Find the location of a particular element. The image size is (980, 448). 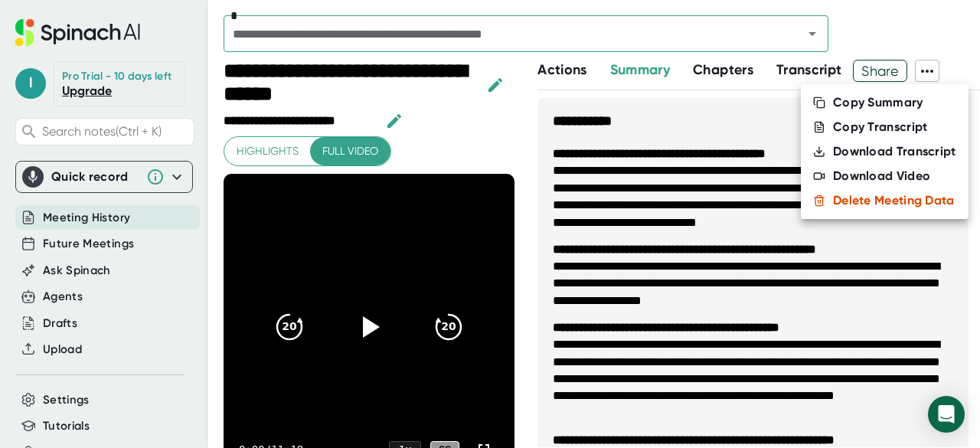

div: Open Intercom Messenger is located at coordinates (947, 414).